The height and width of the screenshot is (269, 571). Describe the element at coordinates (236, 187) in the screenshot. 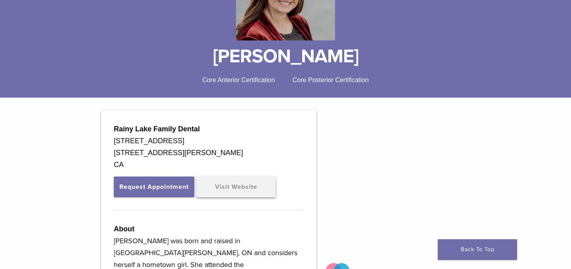

I see `a: Visit Website` at that location.